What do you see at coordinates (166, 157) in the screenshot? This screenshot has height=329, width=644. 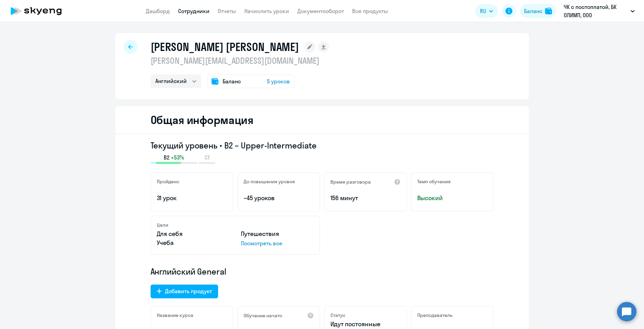 I see `span: B2` at bounding box center [166, 157].